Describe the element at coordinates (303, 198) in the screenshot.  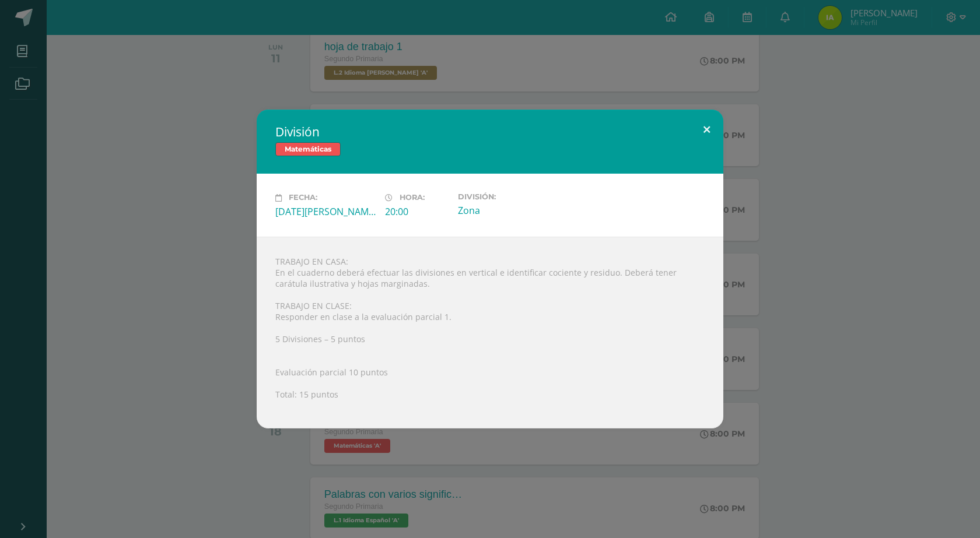
I see `span: Fecha:` at that location.